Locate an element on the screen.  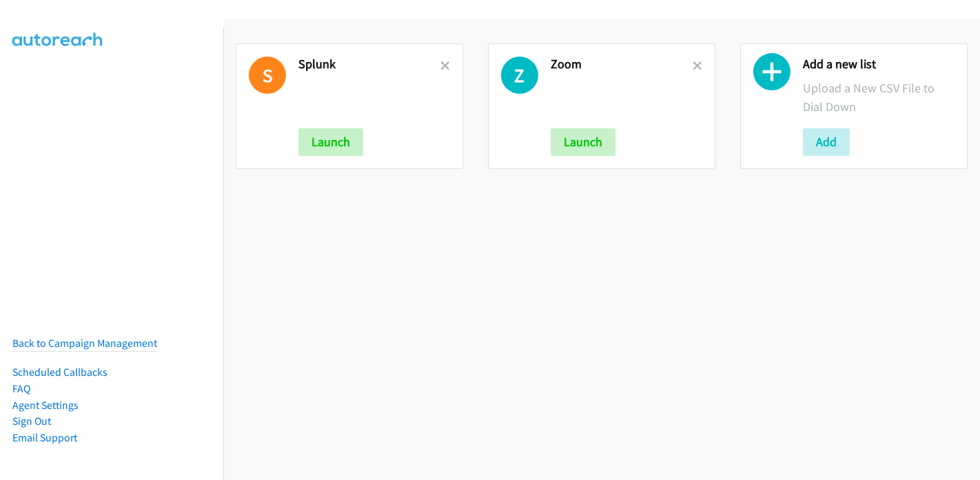
a: Sign Out is located at coordinates (31, 421).